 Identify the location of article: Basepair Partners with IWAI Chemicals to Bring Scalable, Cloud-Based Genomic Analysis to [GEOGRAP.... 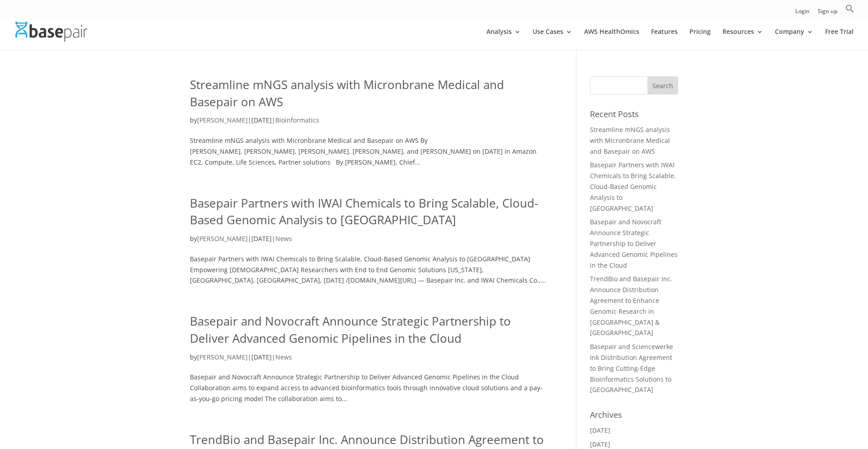
(369, 240).